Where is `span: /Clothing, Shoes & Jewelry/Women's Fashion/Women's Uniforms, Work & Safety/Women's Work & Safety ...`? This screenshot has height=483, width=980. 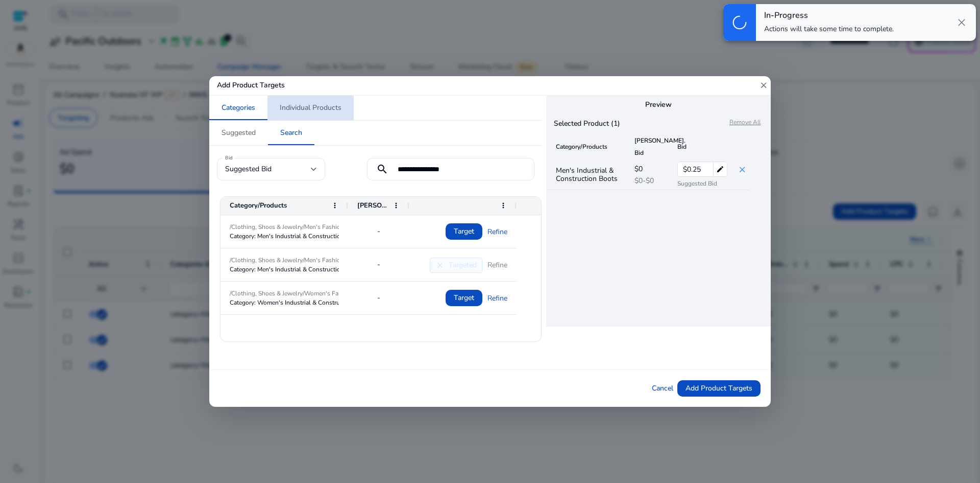
span: /Clothing, Shoes & Jewelry/Women's Fashion/Women's Uniforms, Work & Safety/Women's Work & Safety ... is located at coordinates (285, 294).